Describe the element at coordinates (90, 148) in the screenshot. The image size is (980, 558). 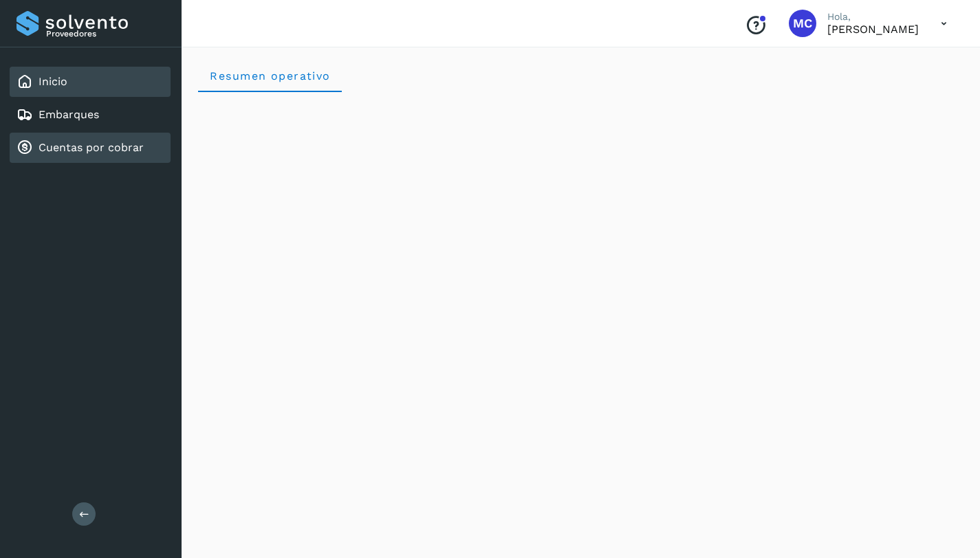
I see `div: Cuentas por cobrar` at that location.